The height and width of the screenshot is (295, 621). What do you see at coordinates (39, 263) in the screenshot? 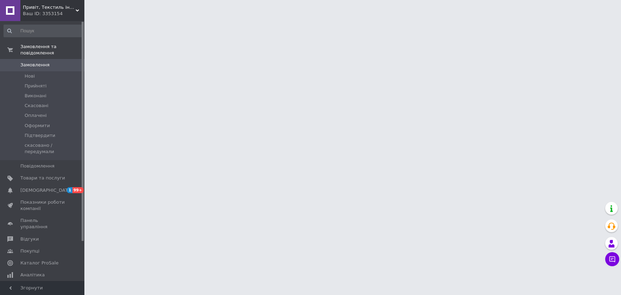
I see `span: Каталог ProSale` at bounding box center [39, 263].